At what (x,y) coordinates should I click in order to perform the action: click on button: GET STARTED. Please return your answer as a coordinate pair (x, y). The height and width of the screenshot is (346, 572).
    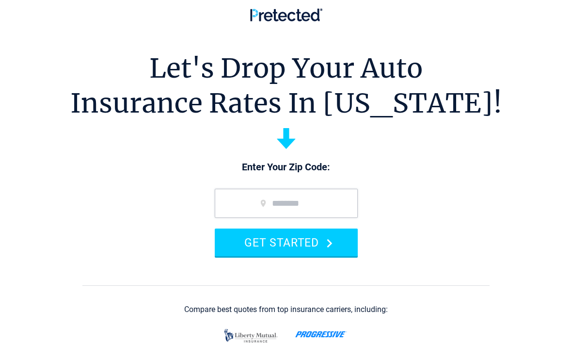
    Looking at the image, I should click on (286, 242).